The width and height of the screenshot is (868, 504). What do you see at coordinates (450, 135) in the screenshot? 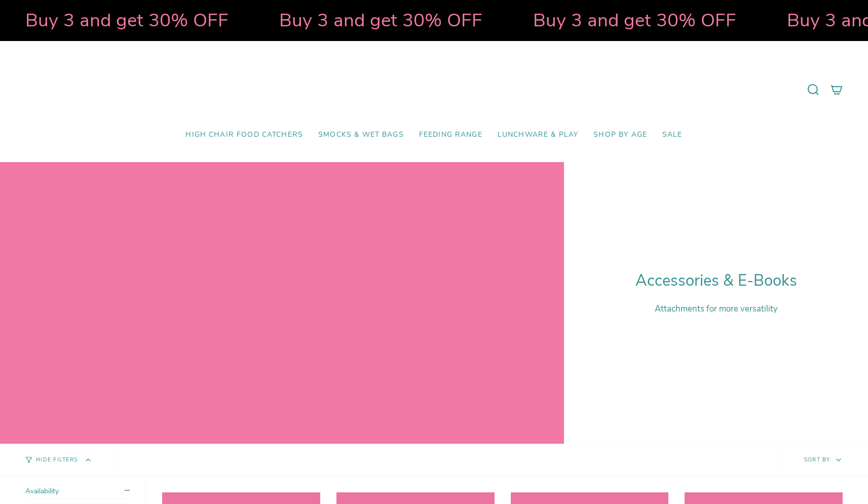
I see `a: Feeding Range` at bounding box center [450, 135].